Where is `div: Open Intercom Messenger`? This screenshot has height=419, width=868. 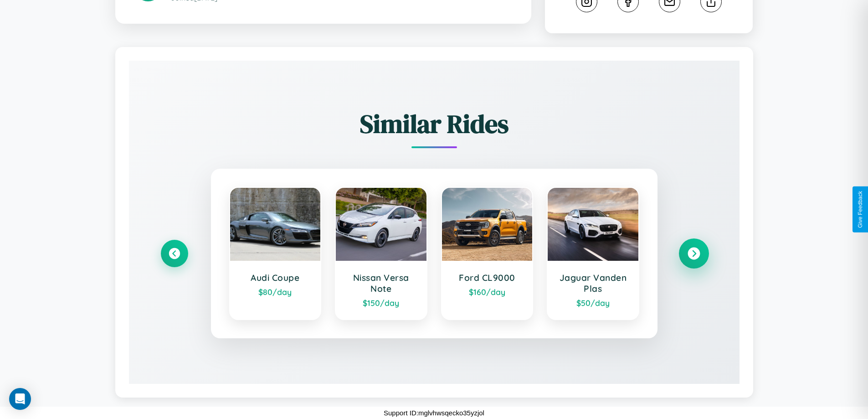 div: Open Intercom Messenger is located at coordinates (20, 399).